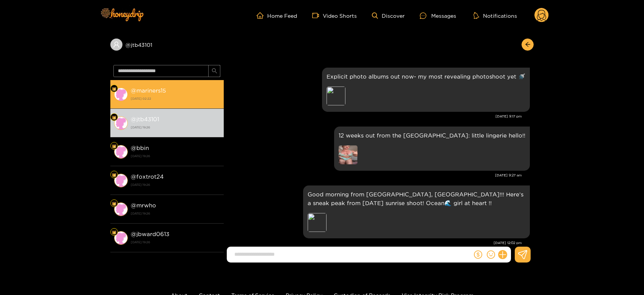  I want to click on span: dollar, so click(478, 254).